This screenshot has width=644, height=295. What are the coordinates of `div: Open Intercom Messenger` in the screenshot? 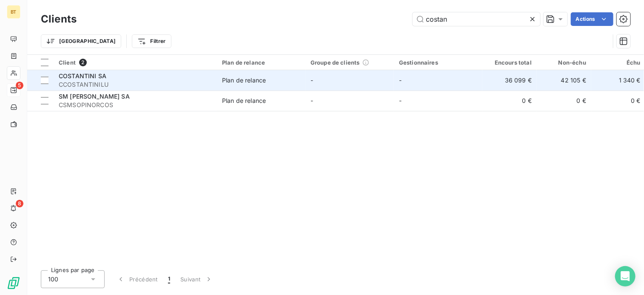 It's located at (626, 277).